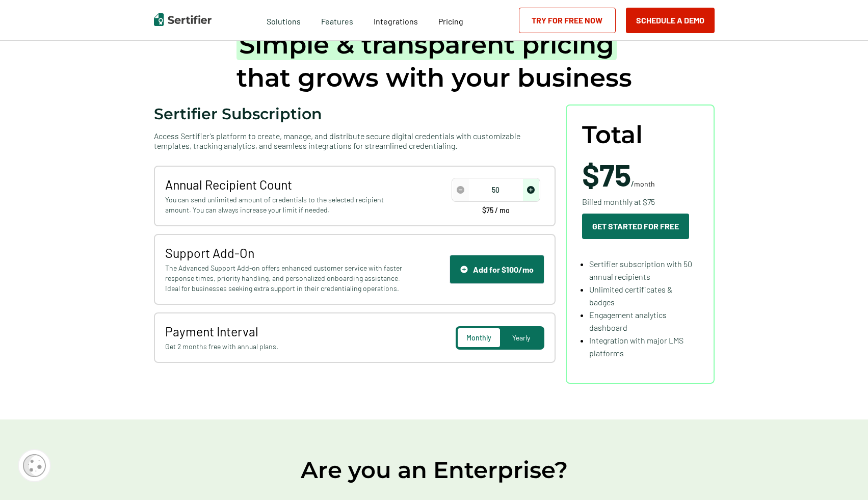  What do you see at coordinates (395, 20) in the screenshot?
I see `a: Integrations` at bounding box center [395, 20].